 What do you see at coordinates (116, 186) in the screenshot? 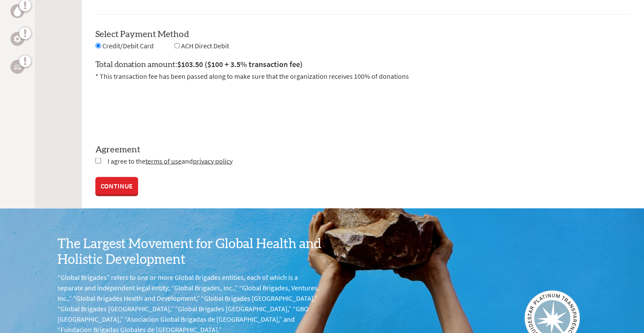
I see `a: CONTINUE` at bounding box center [116, 186].